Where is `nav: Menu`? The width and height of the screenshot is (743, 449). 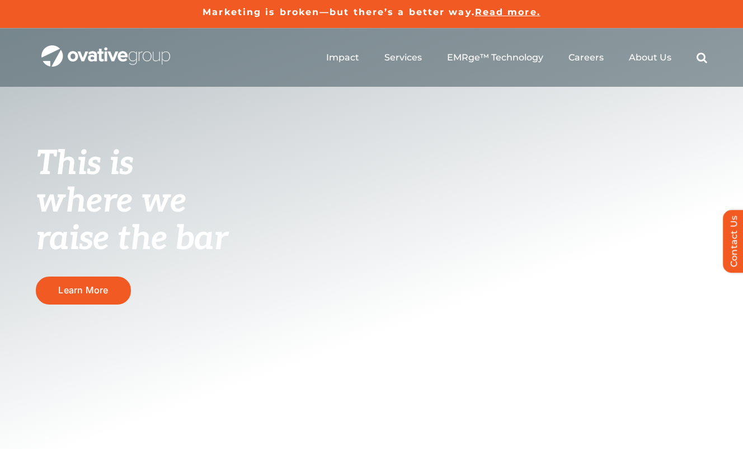 nav: Menu is located at coordinates (517, 58).